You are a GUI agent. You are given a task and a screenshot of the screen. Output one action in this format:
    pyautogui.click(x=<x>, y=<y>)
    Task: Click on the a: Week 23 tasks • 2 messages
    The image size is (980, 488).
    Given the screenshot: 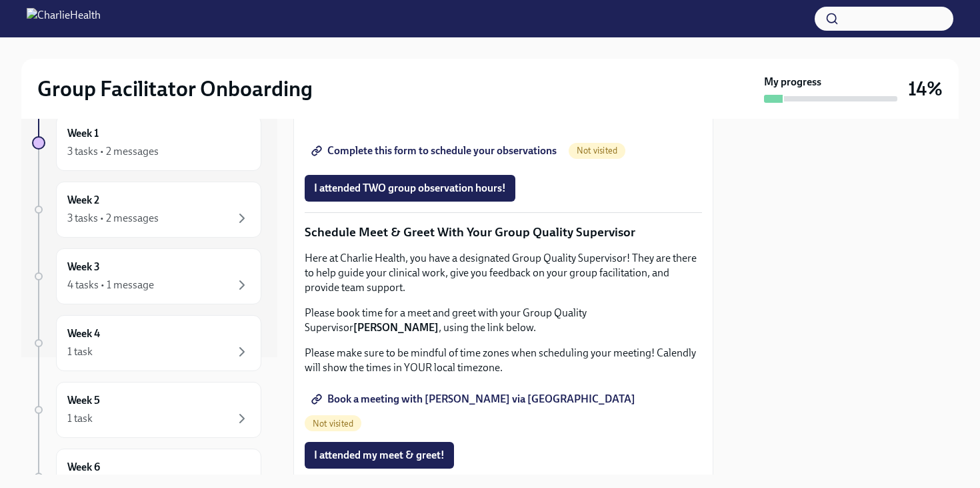 What is the action you would take?
    pyautogui.click(x=147, y=210)
    